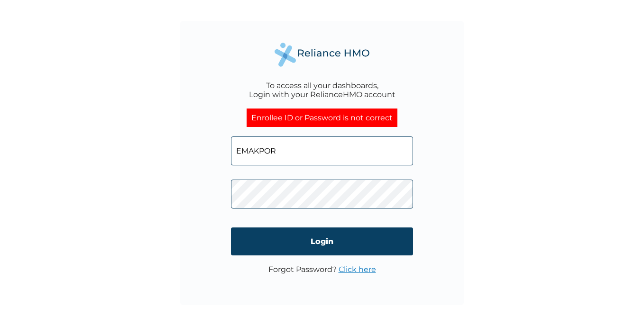 The width and height of the screenshot is (644, 326). Describe the element at coordinates (322, 269) in the screenshot. I see `p: Forgot Password?` at that location.